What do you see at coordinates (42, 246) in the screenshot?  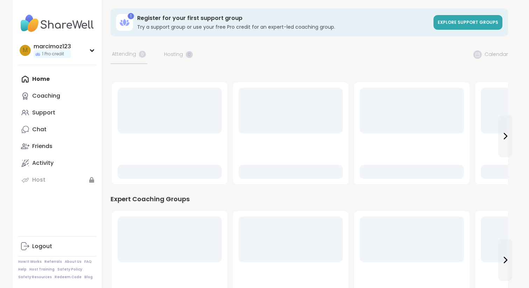 I see `div: Logout` at bounding box center [42, 246].